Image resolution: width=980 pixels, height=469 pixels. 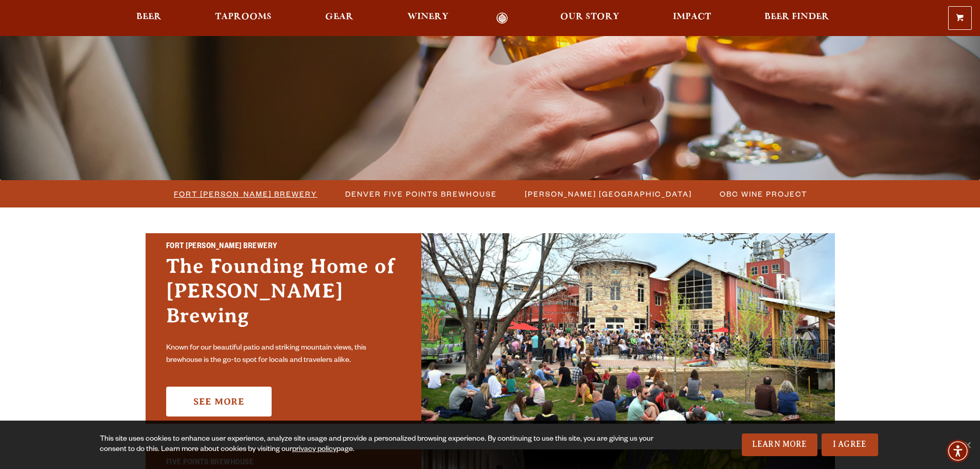 What do you see at coordinates (428, 17) in the screenshot?
I see `span: Winery` at bounding box center [428, 17].